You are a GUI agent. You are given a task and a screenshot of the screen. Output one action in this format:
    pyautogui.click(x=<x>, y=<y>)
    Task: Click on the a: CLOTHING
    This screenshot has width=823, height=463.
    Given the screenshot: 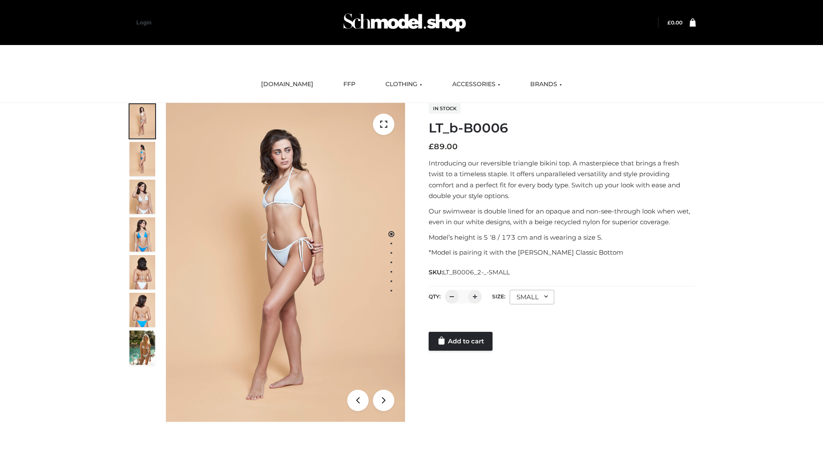 What is the action you would take?
    pyautogui.click(x=404, y=84)
    